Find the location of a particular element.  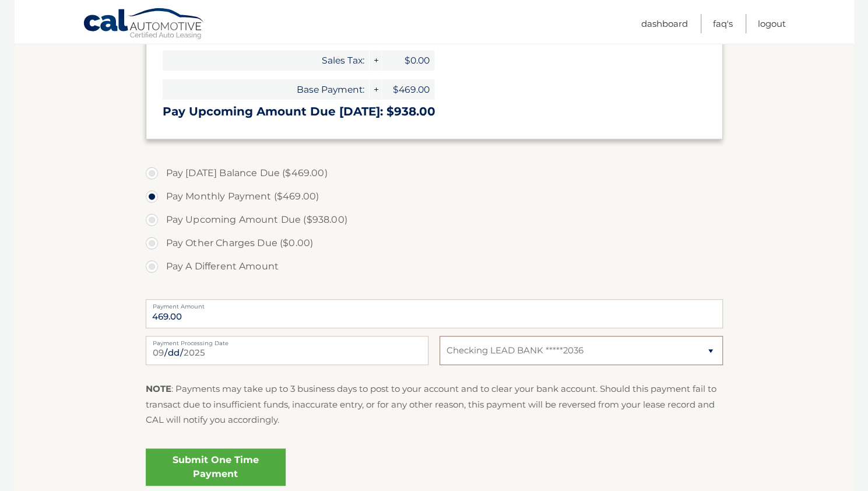

span: $0.00 is located at coordinates (408, 60).